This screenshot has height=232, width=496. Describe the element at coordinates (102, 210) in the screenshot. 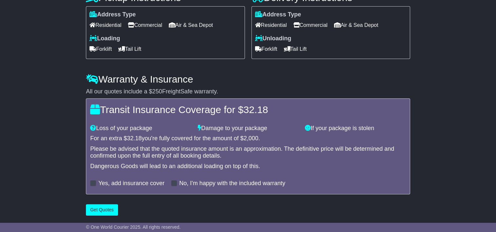

I see `button: Get Quotes` at that location.